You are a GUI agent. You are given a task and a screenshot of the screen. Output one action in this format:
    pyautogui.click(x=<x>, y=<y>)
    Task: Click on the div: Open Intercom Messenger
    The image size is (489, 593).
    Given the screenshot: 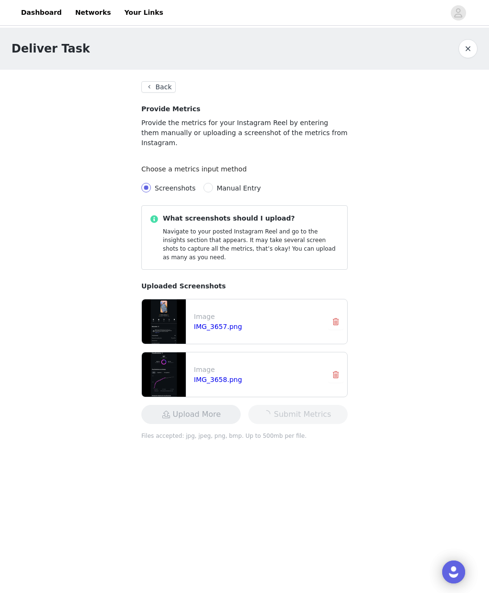 What is the action you would take?
    pyautogui.click(x=454, y=572)
    